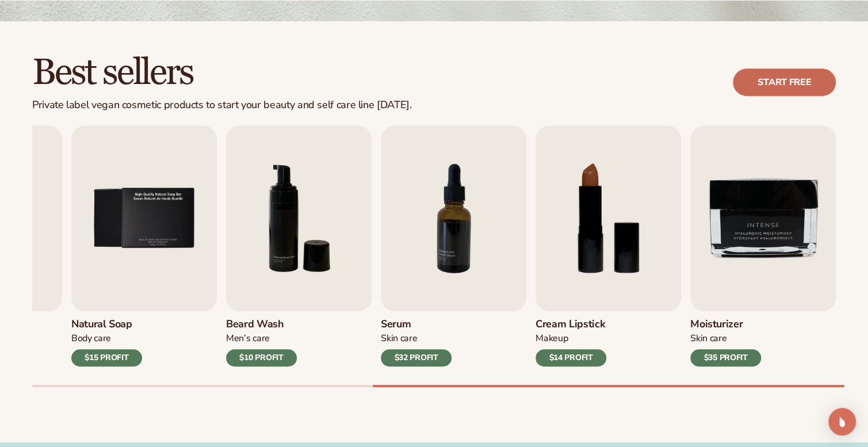 The height and width of the screenshot is (447, 868). Describe the element at coordinates (725, 357) in the screenshot. I see `div: $35 PROFIT` at that location.